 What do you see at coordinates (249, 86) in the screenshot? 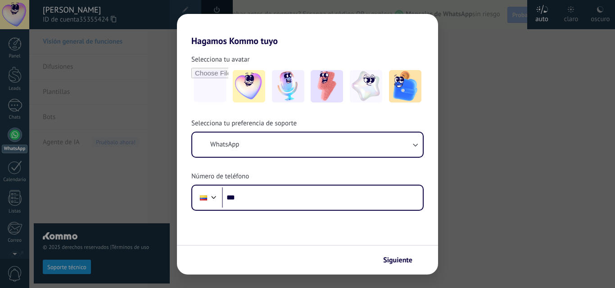
I see `img: -1.jpeg` at bounding box center [249, 86].